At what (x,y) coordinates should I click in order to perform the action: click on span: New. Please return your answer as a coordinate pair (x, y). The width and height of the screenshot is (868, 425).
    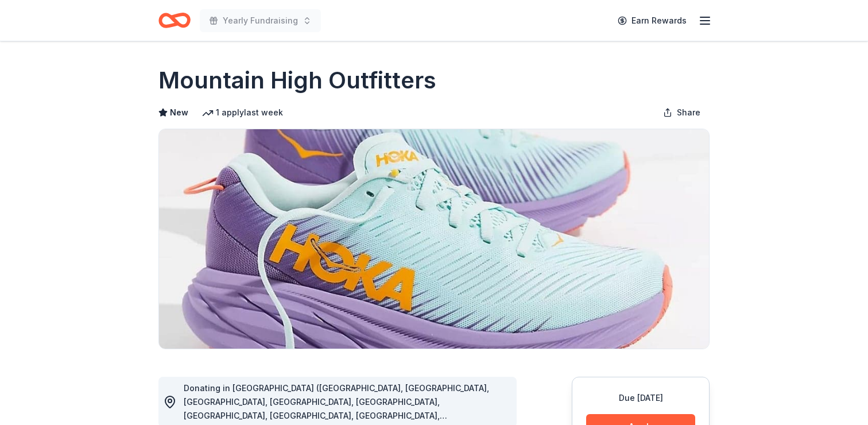
    Looking at the image, I should click on (179, 113).